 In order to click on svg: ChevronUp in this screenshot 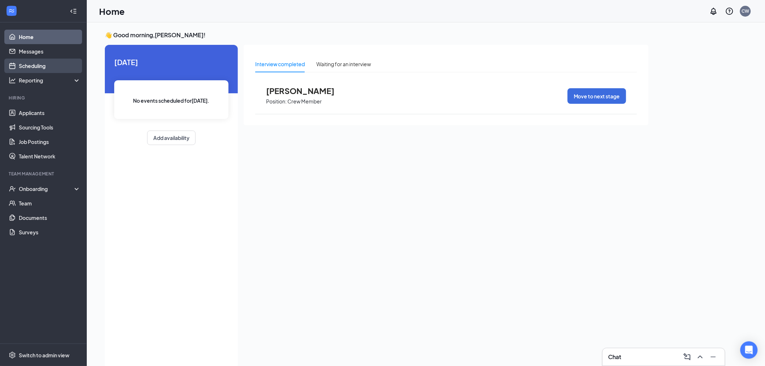, I will do `click(700, 357)`.